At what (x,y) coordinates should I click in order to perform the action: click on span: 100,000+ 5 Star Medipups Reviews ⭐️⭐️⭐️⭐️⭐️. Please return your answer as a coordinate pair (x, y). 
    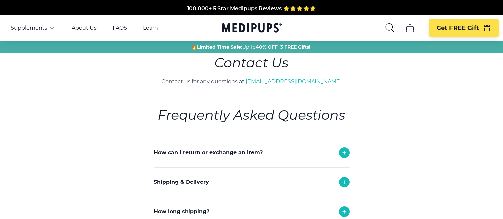
    Looking at the image, I should click on (251, 8).